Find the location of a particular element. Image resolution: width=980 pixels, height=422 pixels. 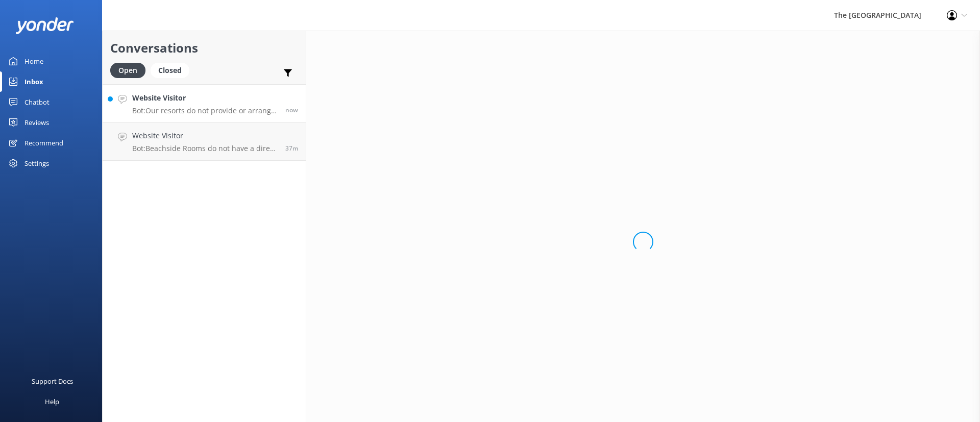

a: Website VisitorBot:Beachside Rooms do not have a direct lagoon view. They are set back from the b... is located at coordinates (204, 141).